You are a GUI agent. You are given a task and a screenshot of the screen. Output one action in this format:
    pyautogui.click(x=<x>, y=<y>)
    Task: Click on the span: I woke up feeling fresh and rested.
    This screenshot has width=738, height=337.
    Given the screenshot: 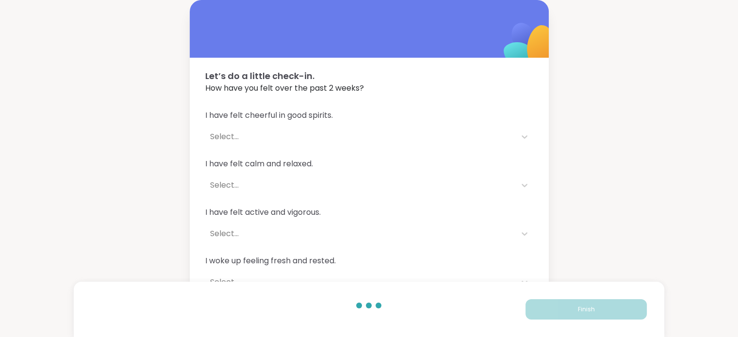 What is the action you would take?
    pyautogui.click(x=369, y=261)
    